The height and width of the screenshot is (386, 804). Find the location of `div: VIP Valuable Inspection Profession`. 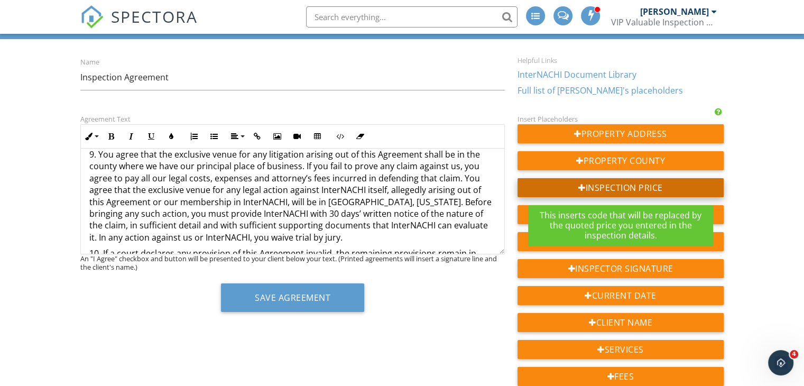

div: VIP Valuable Inspection Profession is located at coordinates (664, 22).